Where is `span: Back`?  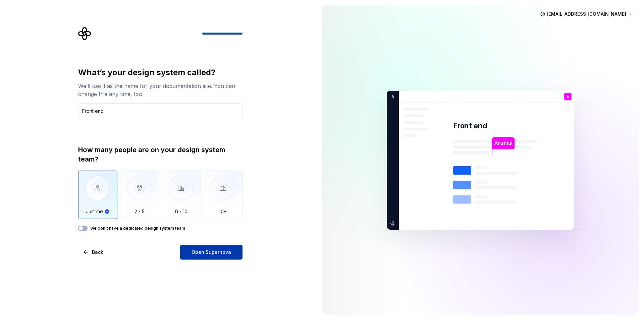
span: Back is located at coordinates (98, 252).